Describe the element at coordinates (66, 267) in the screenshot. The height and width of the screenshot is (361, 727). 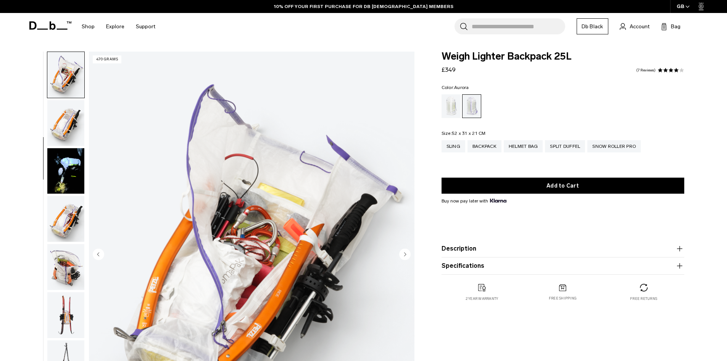
I see `button: Weigh_Lighter_Backpack_25L_7.png` at that location.